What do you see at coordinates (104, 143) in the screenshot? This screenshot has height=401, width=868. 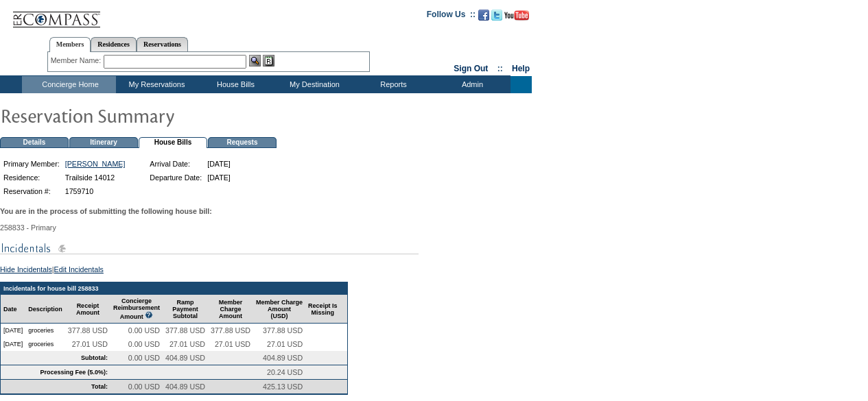 I see `td: Itinerary` at bounding box center [104, 143].